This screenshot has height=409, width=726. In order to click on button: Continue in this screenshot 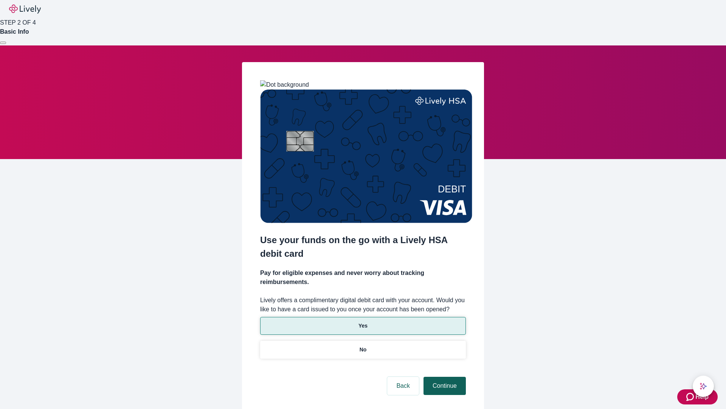, I will do `click(445, 386)`.